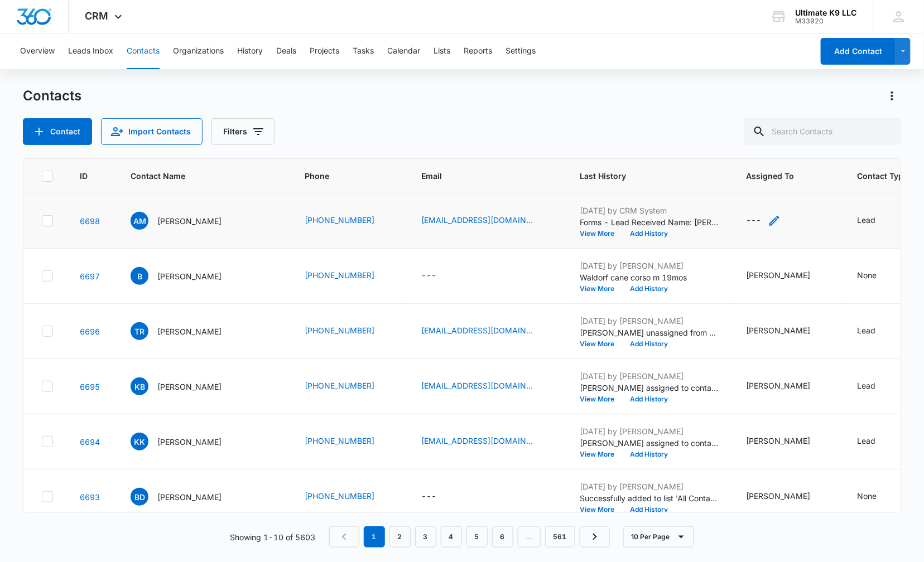 This screenshot has width=924, height=562. Describe the element at coordinates (787, 386) in the screenshot. I see `div: Assigned To - Richard Heishman - Select to Edit Field` at that location.